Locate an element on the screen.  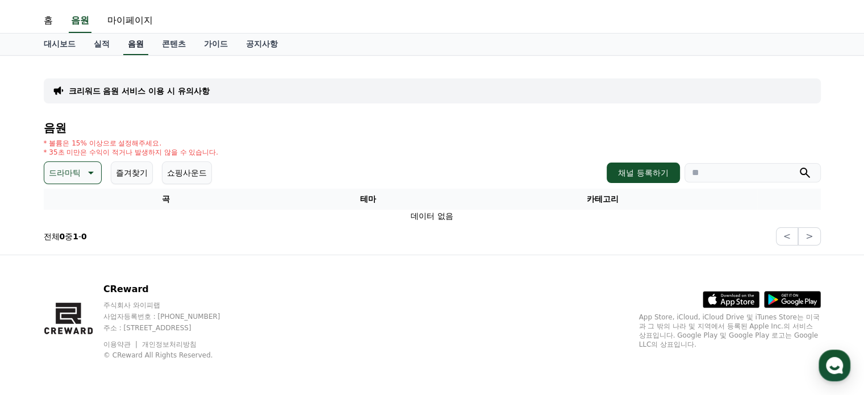
a: 설정 is located at coordinates (182, 315).